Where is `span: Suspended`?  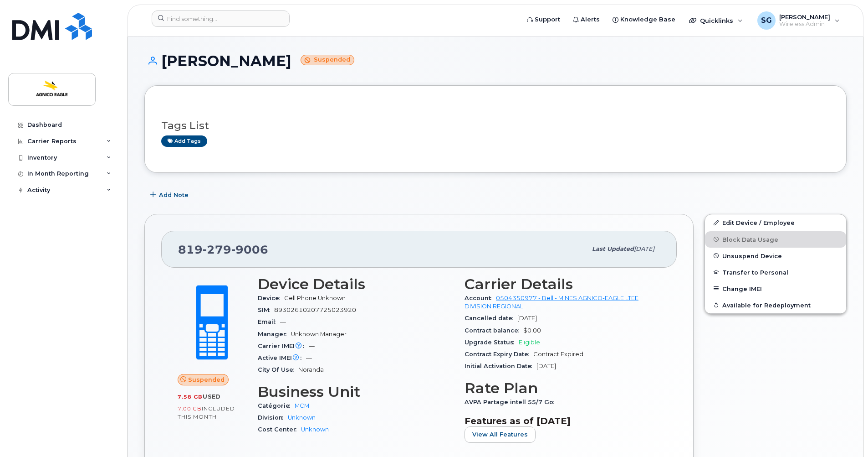 span: Suspended is located at coordinates (206, 379).